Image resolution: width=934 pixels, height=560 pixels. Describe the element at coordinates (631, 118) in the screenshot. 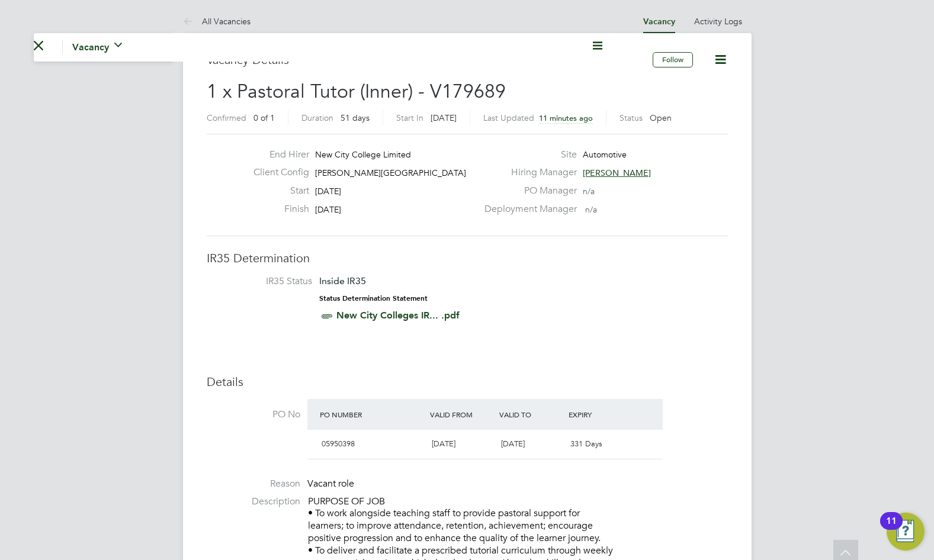

I see `label: Status` at that location.